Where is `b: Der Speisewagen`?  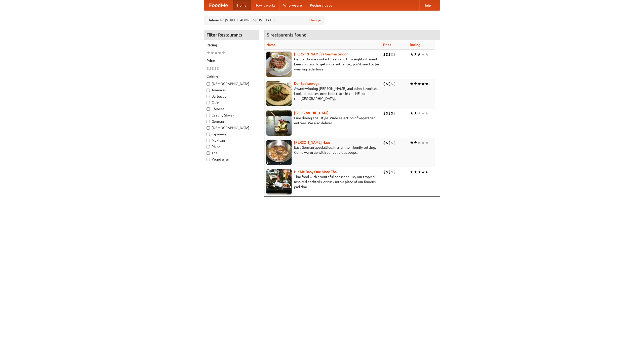
b: Der Speisewagen is located at coordinates (308, 84).